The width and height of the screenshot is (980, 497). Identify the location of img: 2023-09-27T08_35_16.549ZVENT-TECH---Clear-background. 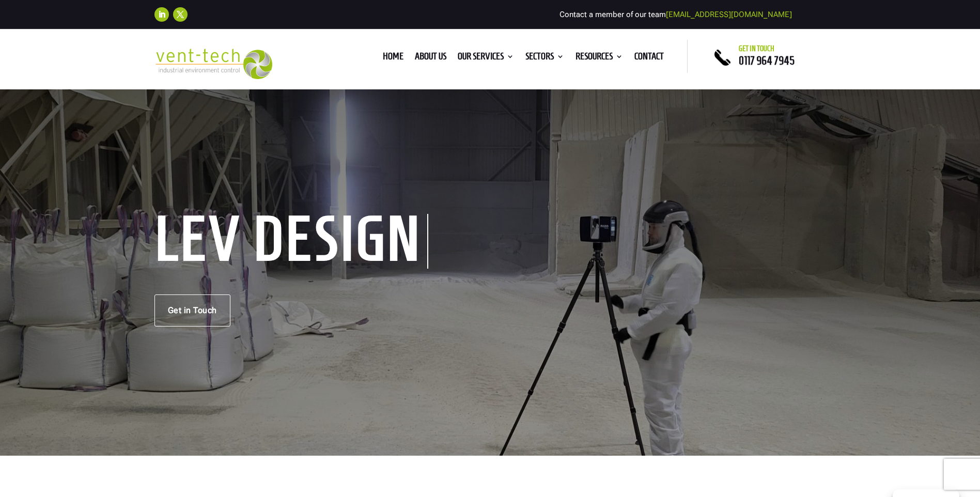
(213, 64).